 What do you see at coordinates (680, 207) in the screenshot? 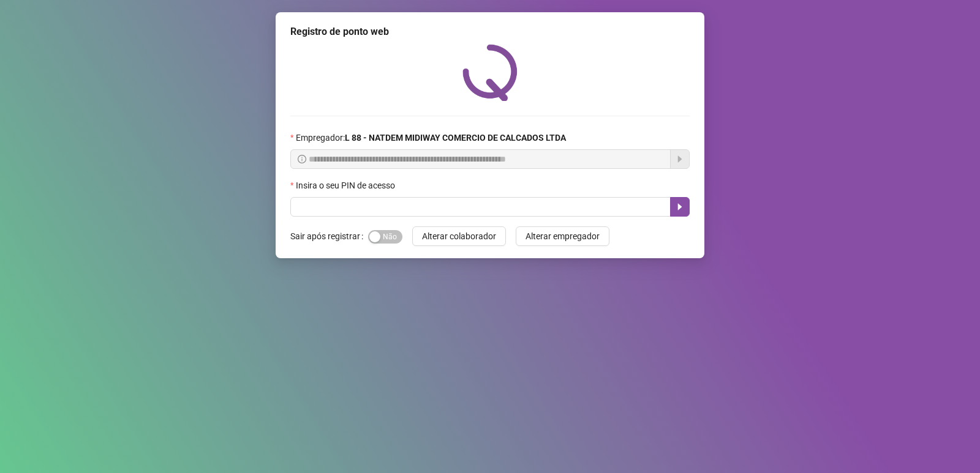
I see `span: caret-right` at bounding box center [680, 207].